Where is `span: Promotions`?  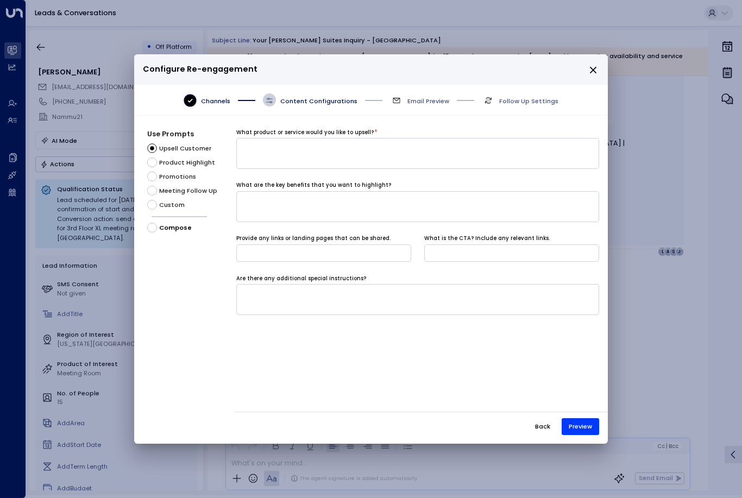
span: Promotions is located at coordinates (178, 177).